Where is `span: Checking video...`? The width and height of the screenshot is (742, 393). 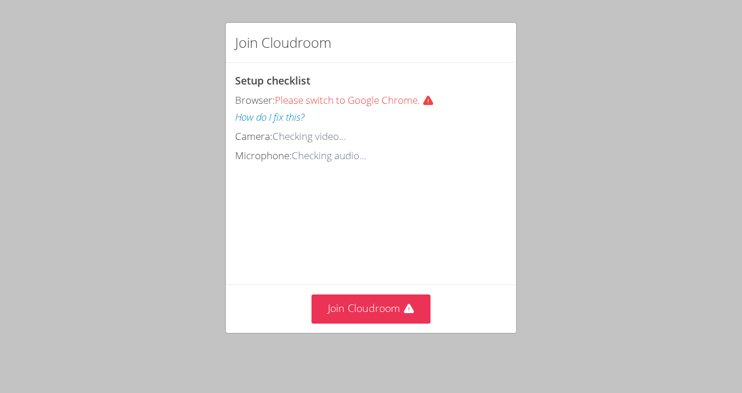
span: Checking video... is located at coordinates (309, 136).